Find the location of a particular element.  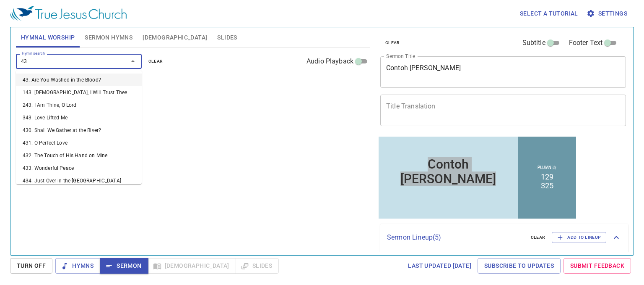

span: Subtitle is located at coordinates (533, 43).